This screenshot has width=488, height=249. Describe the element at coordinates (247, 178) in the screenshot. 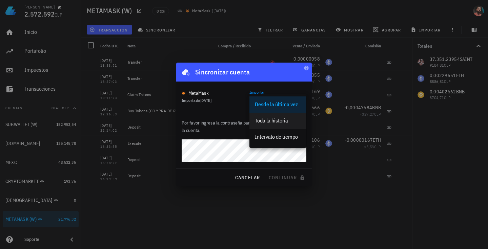

I see `span: cancelar` at that location.